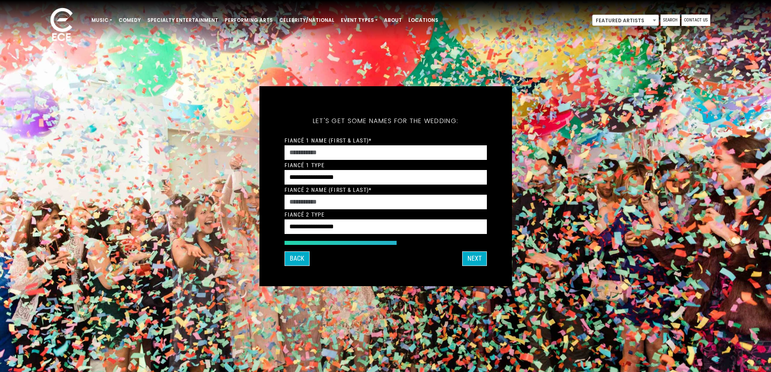  Describe the element at coordinates (62, 25) in the screenshot. I see `img: ece_new_logo_whitev2-1.png` at that location.